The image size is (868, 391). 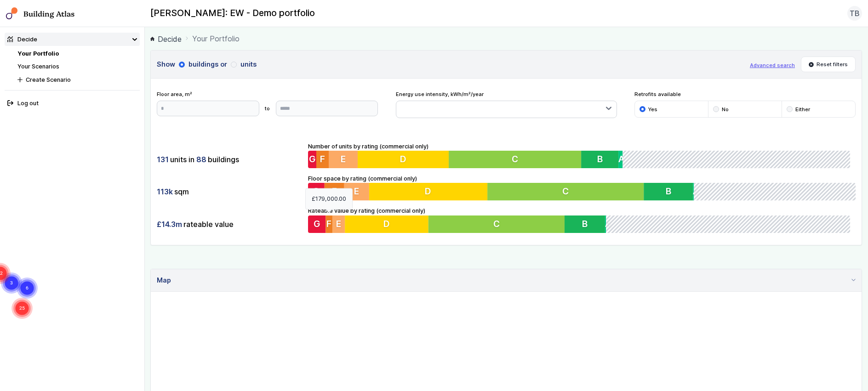 I want to click on div: sqm, so click(x=230, y=192).